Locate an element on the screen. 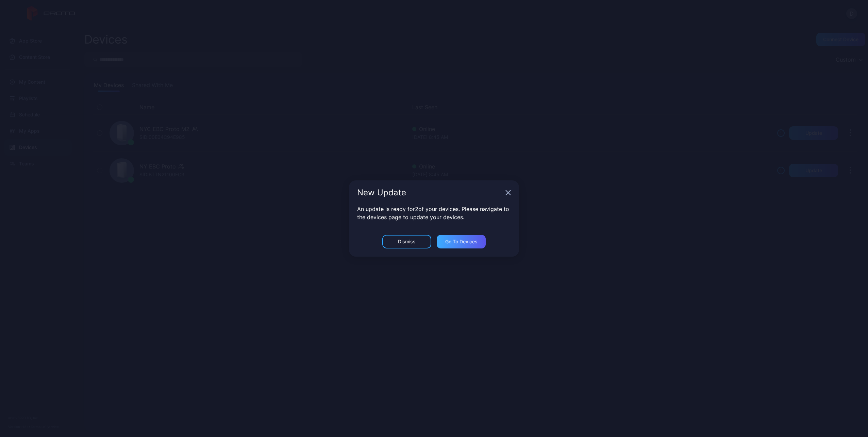 This screenshot has width=868, height=437. div: Dismiss is located at coordinates (406, 241).